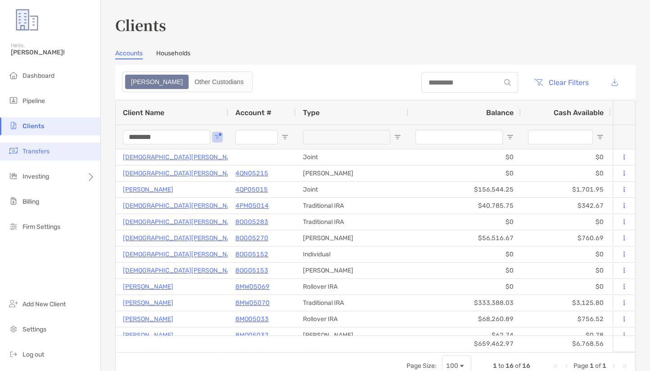 This screenshot has height=371, width=650. What do you see at coordinates (252, 238) in the screenshot?
I see `p: 8OG05270` at bounding box center [252, 238].